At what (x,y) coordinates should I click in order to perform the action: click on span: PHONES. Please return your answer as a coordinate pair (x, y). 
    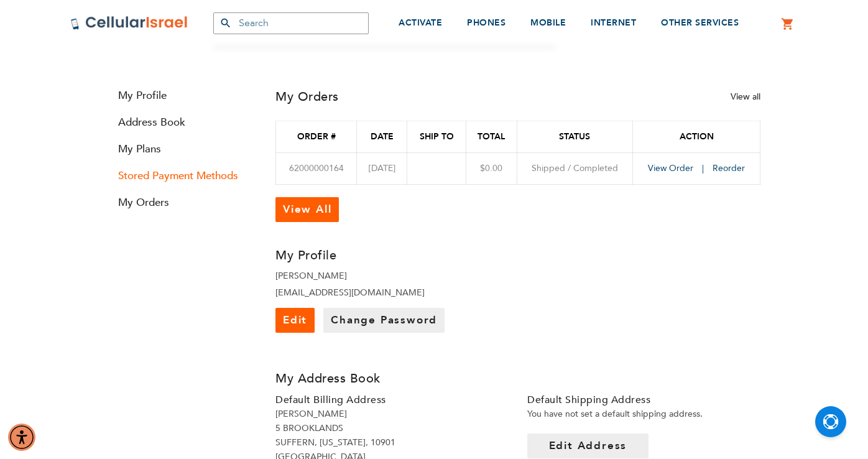
    Looking at the image, I should click on (486, 23).